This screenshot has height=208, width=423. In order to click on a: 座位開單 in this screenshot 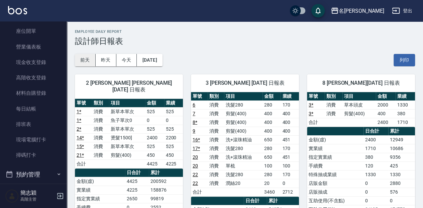, I will do `click(33, 31)`.